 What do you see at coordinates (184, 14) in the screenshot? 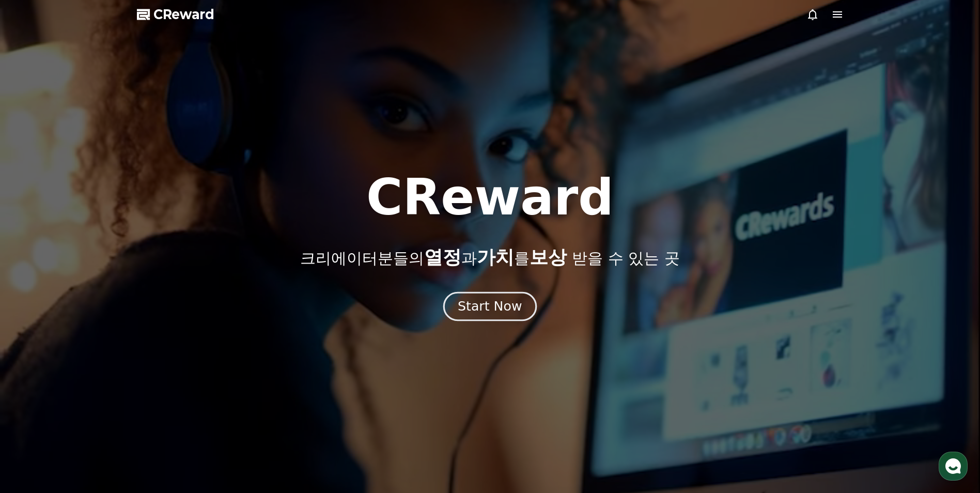
I see `span: CReward` at bounding box center [184, 14].